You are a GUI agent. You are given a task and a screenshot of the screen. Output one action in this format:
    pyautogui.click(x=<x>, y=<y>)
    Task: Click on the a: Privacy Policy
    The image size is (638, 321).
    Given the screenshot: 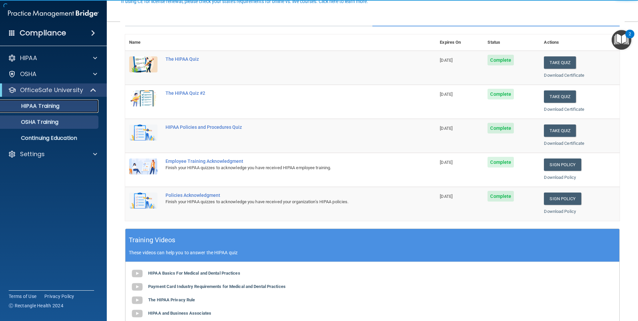 What is the action you would take?
    pyautogui.click(x=59, y=296)
    